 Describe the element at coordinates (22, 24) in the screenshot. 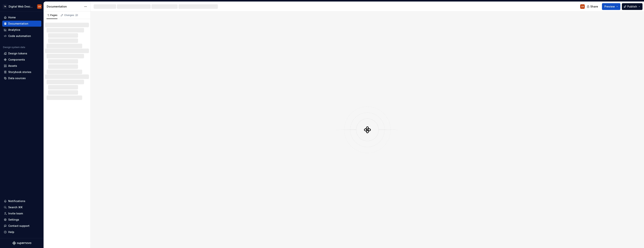

I see `a: Documentation` at that location.